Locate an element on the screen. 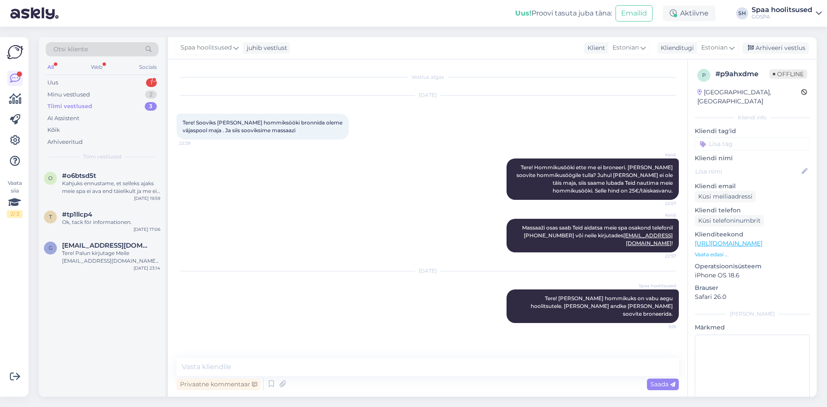  div: SH is located at coordinates (742, 13).